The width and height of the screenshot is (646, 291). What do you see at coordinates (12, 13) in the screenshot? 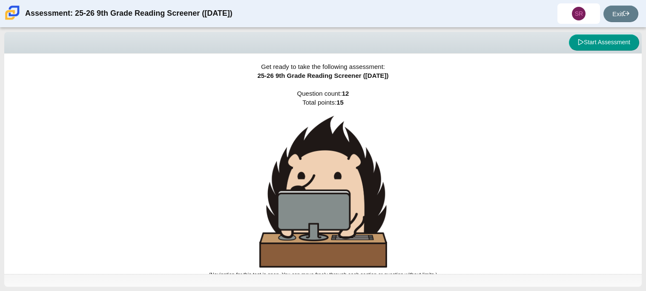
I see `img: Carmen School of Science & Technology` at bounding box center [12, 13].